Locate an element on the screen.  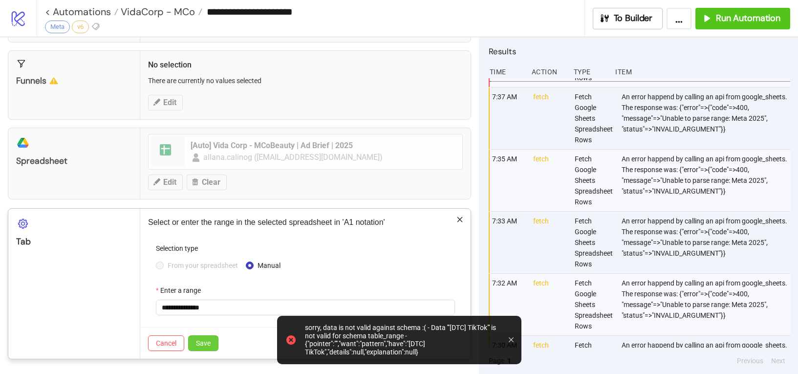
span: VidaCorp - MCo is located at coordinates (156, 12).